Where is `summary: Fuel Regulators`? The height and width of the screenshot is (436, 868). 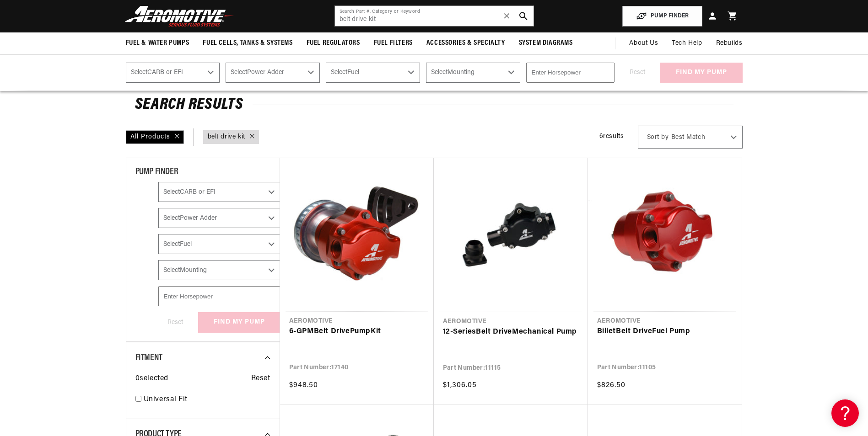 summary: Fuel Regulators is located at coordinates (333, 43).